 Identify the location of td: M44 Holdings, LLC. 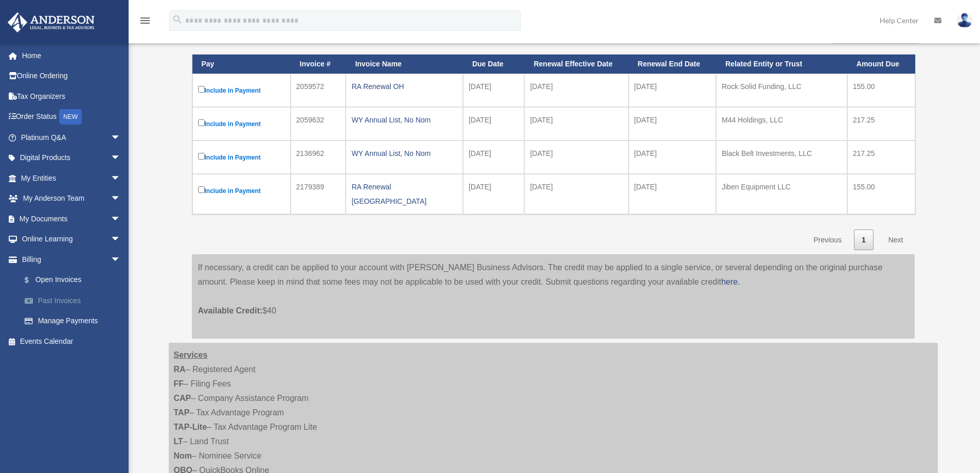
(781, 124).